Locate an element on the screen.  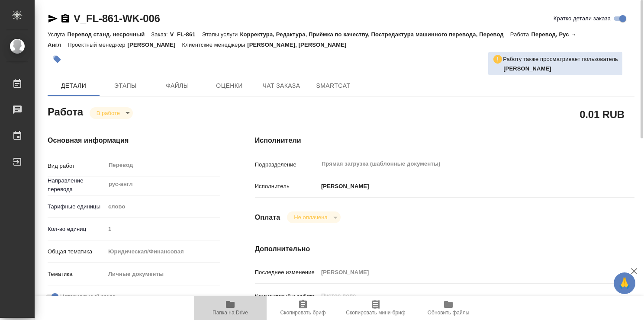
span: Кратко детали заказа is located at coordinates (582, 18).